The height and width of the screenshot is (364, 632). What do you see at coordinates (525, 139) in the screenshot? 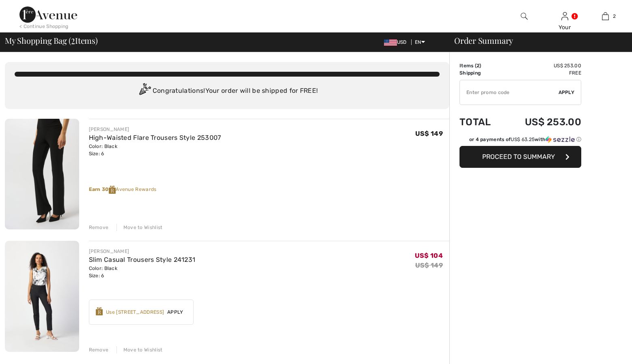
I see `div: or 4 payments of with` at bounding box center [525, 139].